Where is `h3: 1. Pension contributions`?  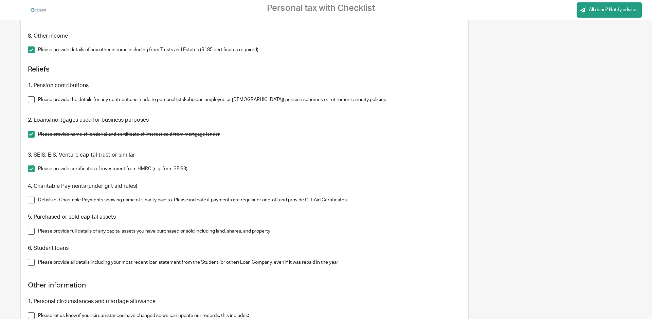
h3: 1. Pension contributions is located at coordinates (244, 86).